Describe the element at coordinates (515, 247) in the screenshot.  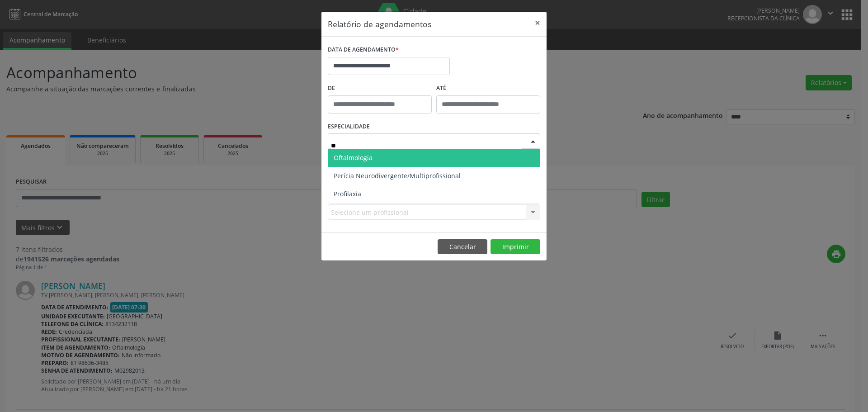
I see `button: Imprimir` at that location.